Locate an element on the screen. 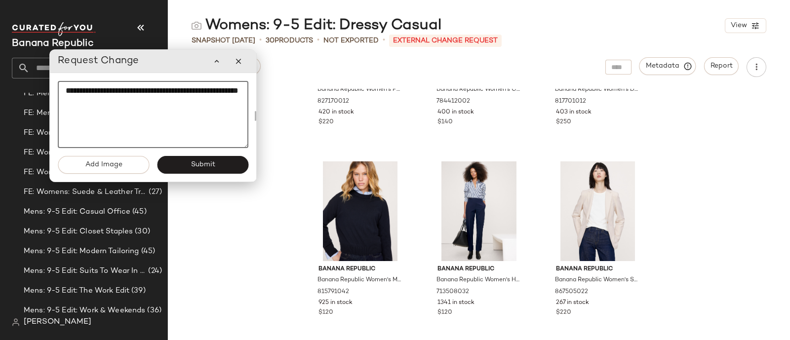  span: 827170012 is located at coordinates (333, 102).